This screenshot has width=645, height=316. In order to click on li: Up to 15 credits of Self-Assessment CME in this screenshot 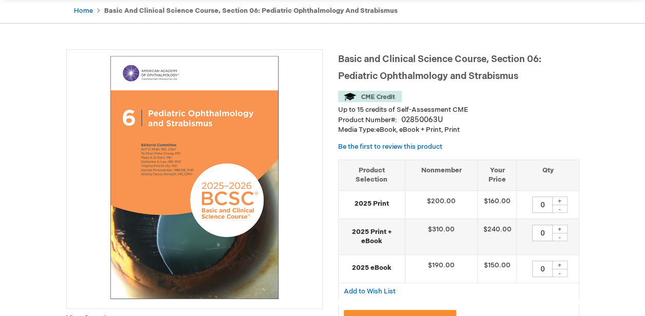, I will do `click(459, 110)`.